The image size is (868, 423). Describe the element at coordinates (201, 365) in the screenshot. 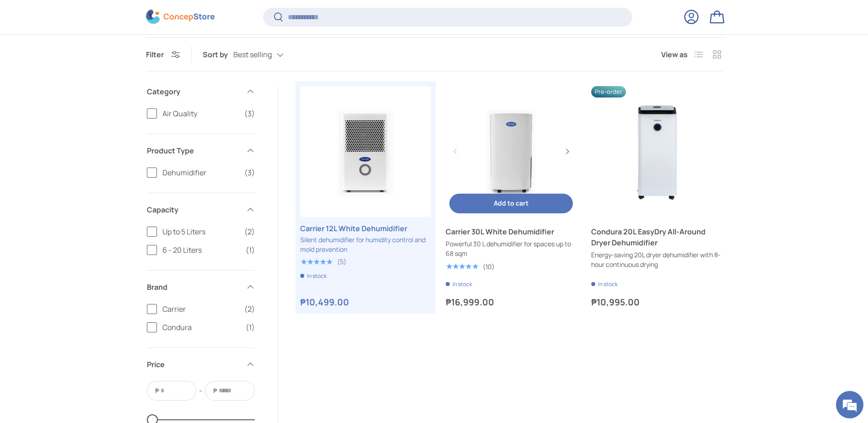

I see `summary: Price` at that location.